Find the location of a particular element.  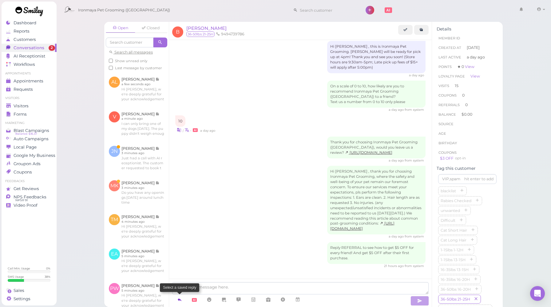

a: Reports is located at coordinates (29, 31).